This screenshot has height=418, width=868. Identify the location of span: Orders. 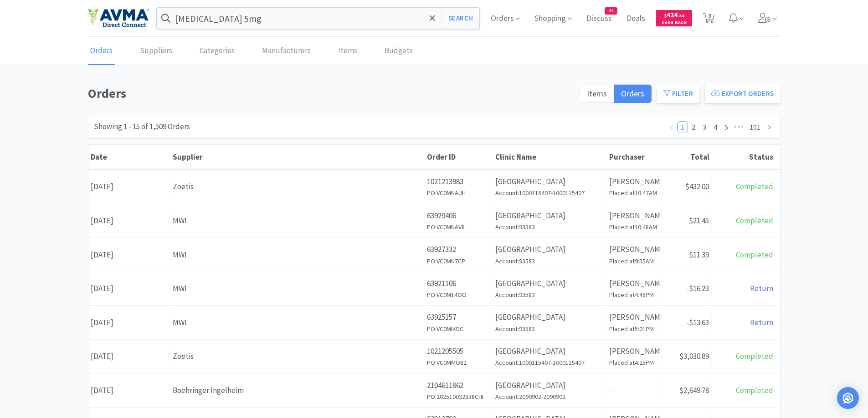
(632, 93).